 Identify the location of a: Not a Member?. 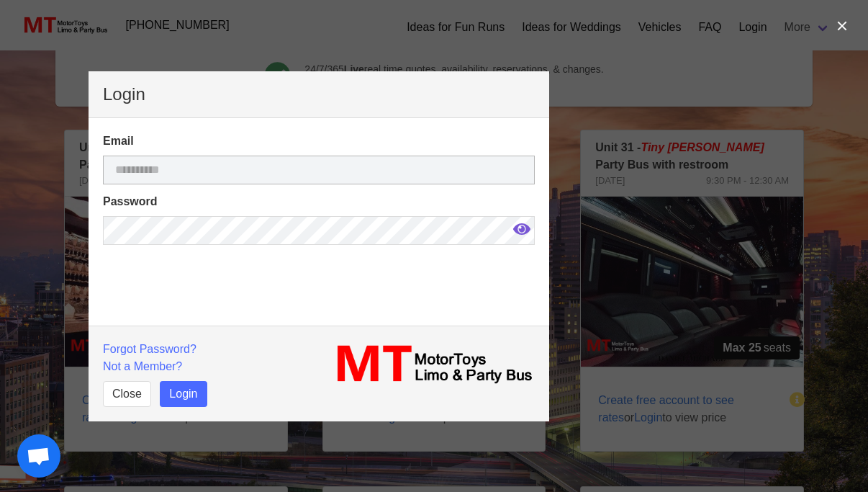
(142, 366).